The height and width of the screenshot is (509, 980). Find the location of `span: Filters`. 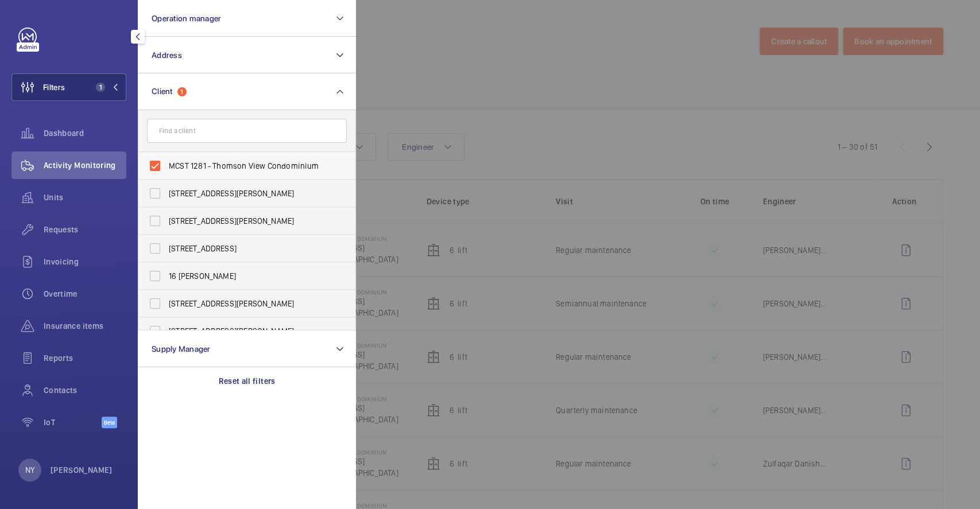

span: Filters is located at coordinates (54, 87).